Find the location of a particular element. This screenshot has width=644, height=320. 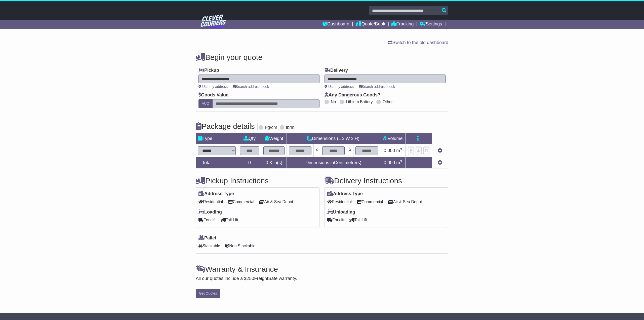

a: Dashboard is located at coordinates (336, 24).